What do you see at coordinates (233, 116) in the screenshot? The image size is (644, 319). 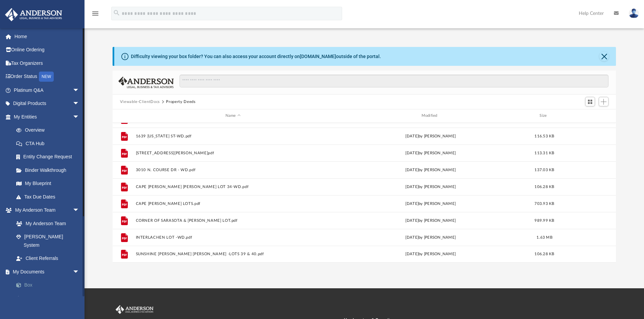 I see `div: Name` at bounding box center [233, 116].